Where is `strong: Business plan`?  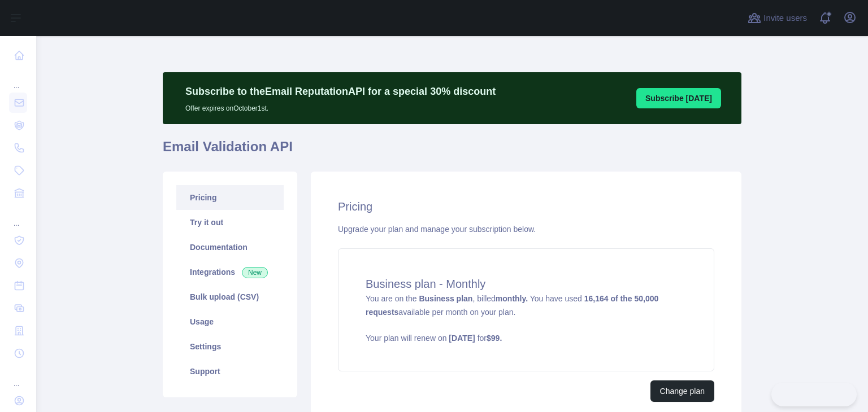 strong: Business plan is located at coordinates (445, 299).